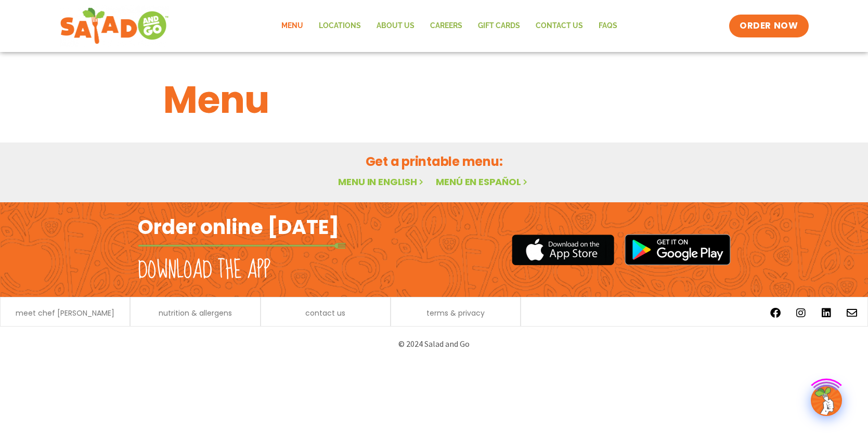 Image resolution: width=868 pixels, height=442 pixels. Describe the element at coordinates (195, 313) in the screenshot. I see `a: nutrition & allergens` at that location.